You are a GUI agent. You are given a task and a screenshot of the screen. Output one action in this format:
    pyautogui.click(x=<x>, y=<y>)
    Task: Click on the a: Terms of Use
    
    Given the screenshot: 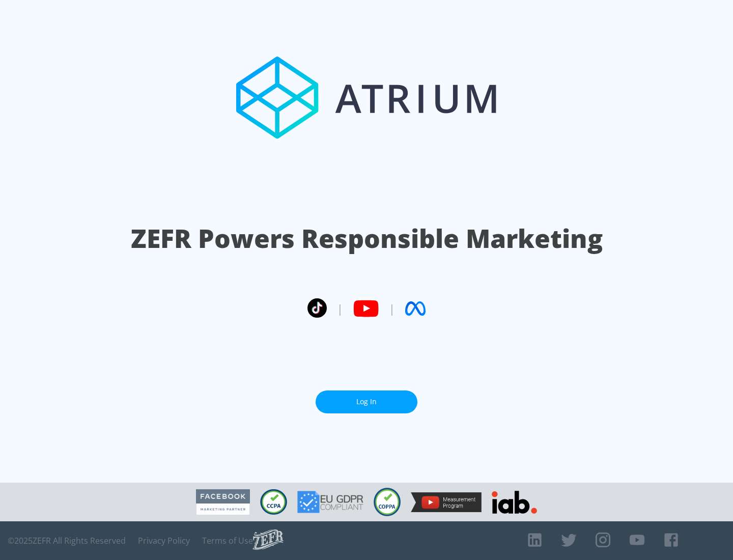 What is the action you would take?
    pyautogui.click(x=228, y=541)
    